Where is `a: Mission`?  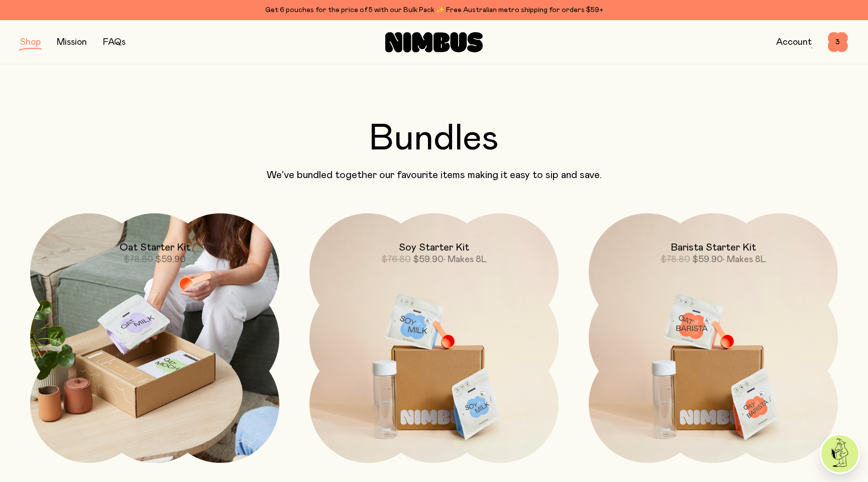
a: Mission is located at coordinates (72, 42).